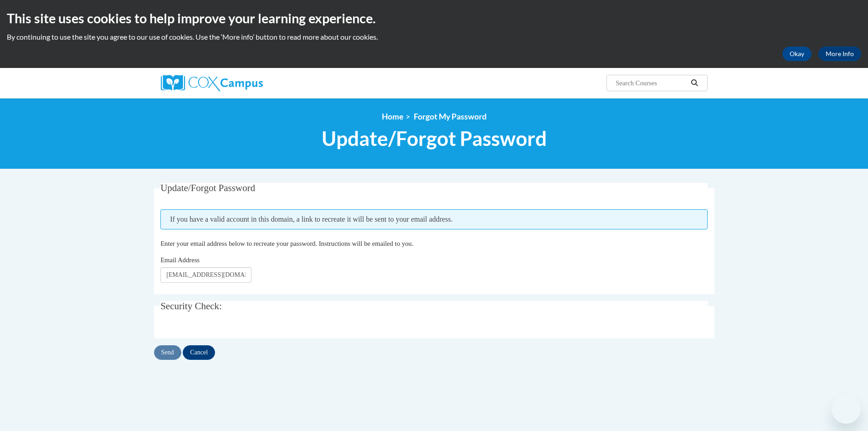 Image resolution: width=868 pixels, height=431 pixels. I want to click on span: Security Check:, so click(191, 306).